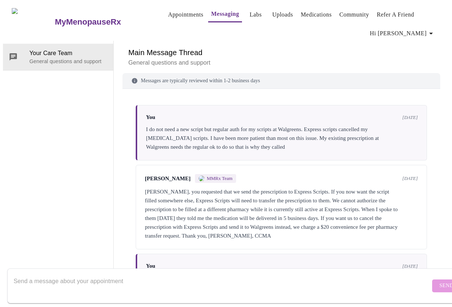 This screenshot has width=452, height=307. I want to click on a: Refer a Friend, so click(395, 15).